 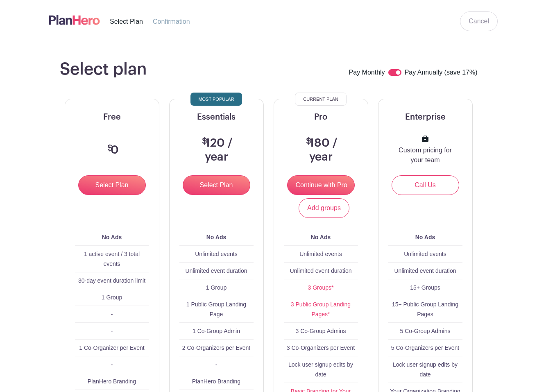 What do you see at coordinates (75, 20) in the screenshot?
I see `img: logo-507f7623f17ff9eddc593b1ce0a138ce2505c220e1c5a4e2b4648c50719b7d32.svg` at bounding box center [75, 20].